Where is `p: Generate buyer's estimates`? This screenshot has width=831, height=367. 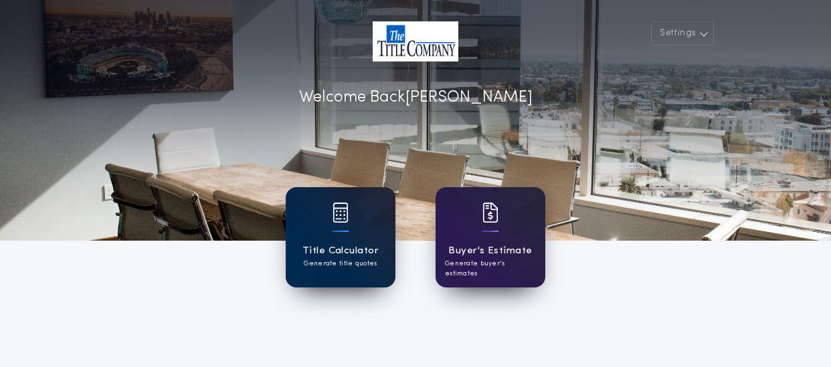 p: Generate buyer's estimates is located at coordinates (491, 269).